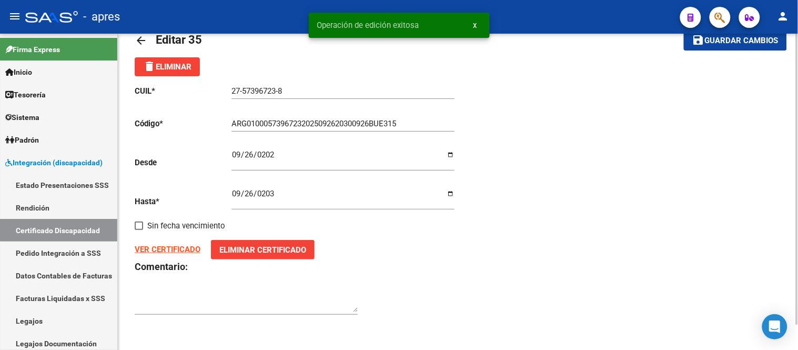 The height and width of the screenshot is (350, 798). I want to click on span: Padrón, so click(22, 140).